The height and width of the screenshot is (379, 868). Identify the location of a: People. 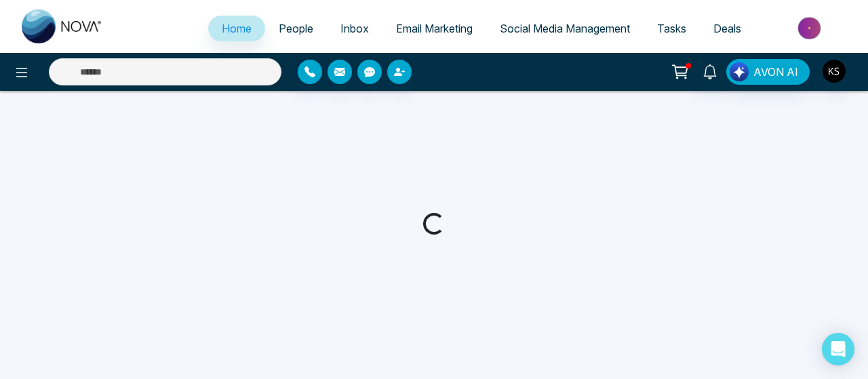
(296, 28).